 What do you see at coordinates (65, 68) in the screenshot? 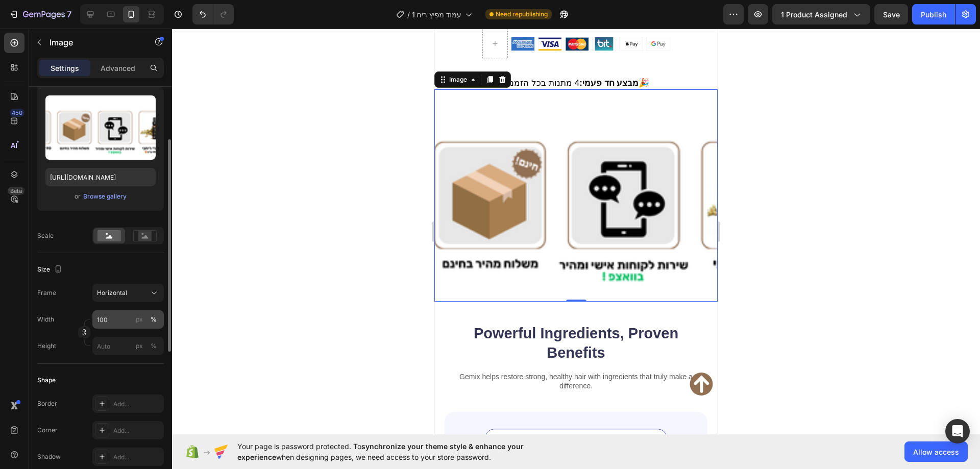
I see `p: Settings` at bounding box center [65, 68].